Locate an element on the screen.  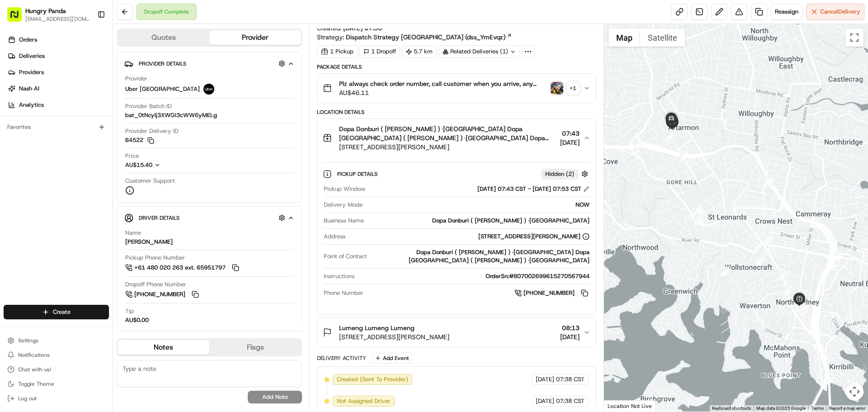
button: Start new chat is located at coordinates (159, 95).